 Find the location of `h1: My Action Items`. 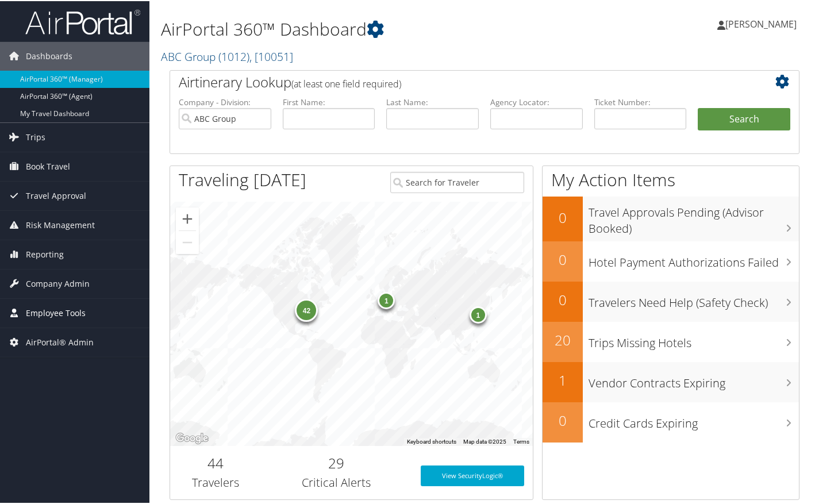

h1: My Action Items is located at coordinates (671, 179).